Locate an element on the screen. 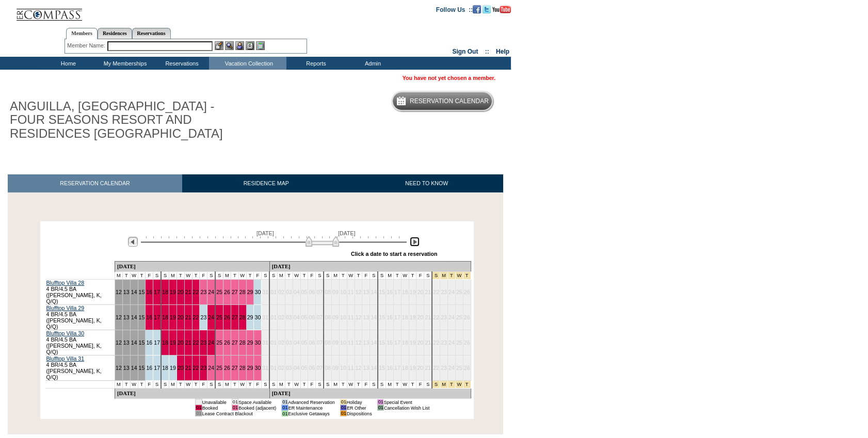 This screenshot has height=438, width=868. img: Reservations is located at coordinates (250, 45).